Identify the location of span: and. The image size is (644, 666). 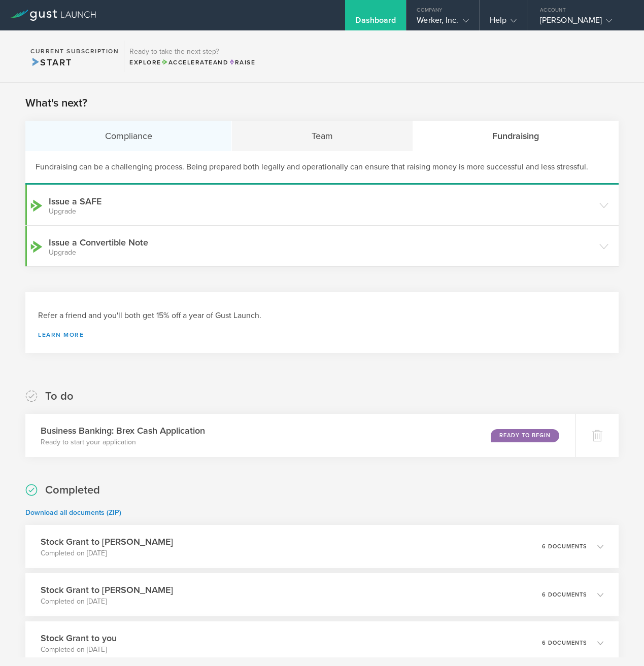
(194, 62).